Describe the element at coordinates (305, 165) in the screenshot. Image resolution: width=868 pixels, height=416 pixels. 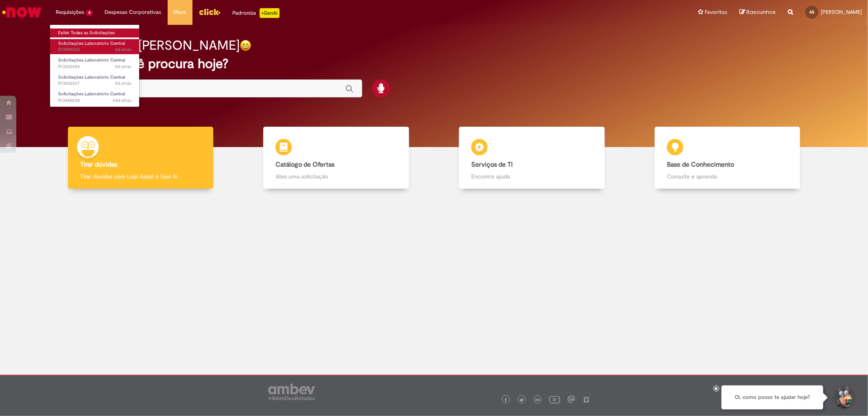
I see `b: Catálogo de Ofertas` at that location.